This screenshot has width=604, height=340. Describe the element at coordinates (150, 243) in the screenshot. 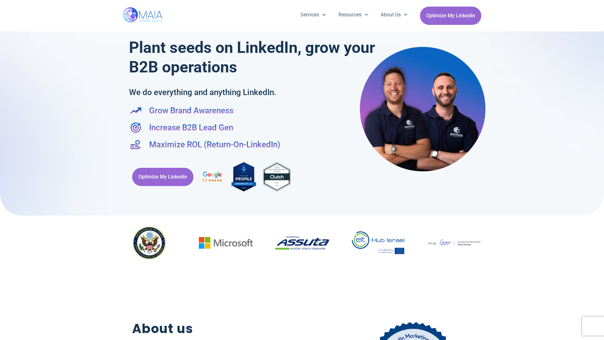

I see `img: Department-of-State-logo-750X425-1-750x450` at that location.